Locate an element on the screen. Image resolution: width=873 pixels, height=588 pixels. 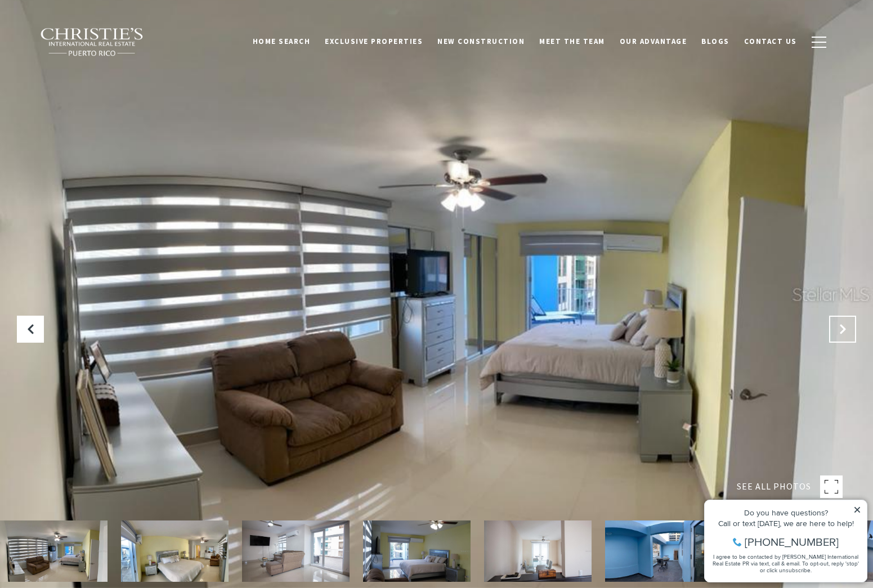
a: Meet the Team is located at coordinates (572, 41).